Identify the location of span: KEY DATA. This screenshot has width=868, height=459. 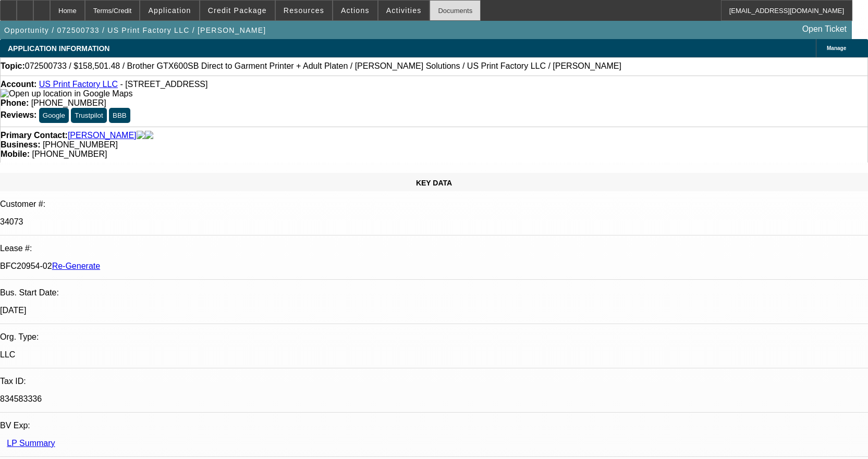
(434, 183).